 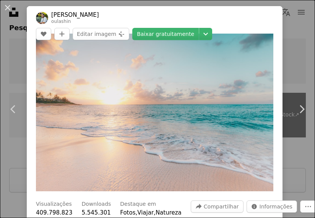 What do you see at coordinates (166, 34) in the screenshot?
I see `a: Baixar gratuitamente` at bounding box center [166, 34].